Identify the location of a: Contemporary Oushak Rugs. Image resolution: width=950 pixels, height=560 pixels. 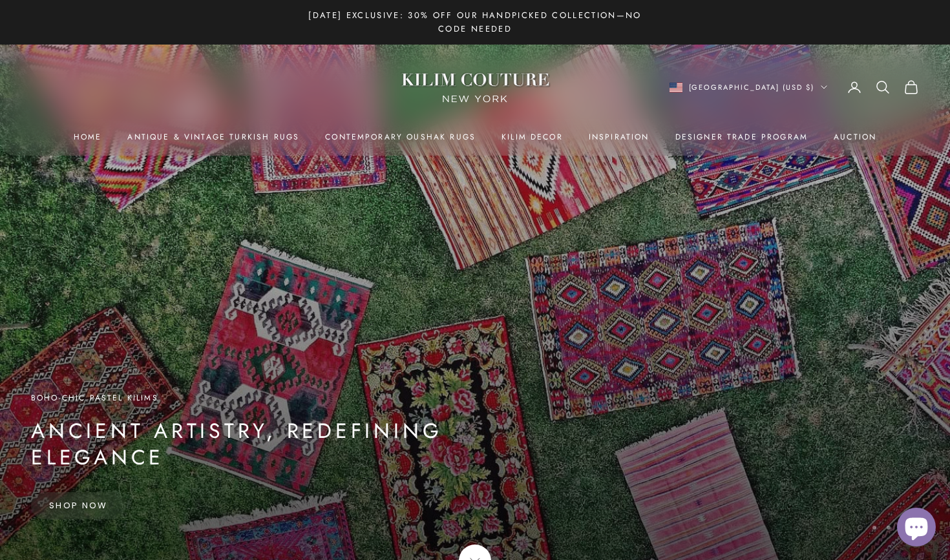
(400, 137).